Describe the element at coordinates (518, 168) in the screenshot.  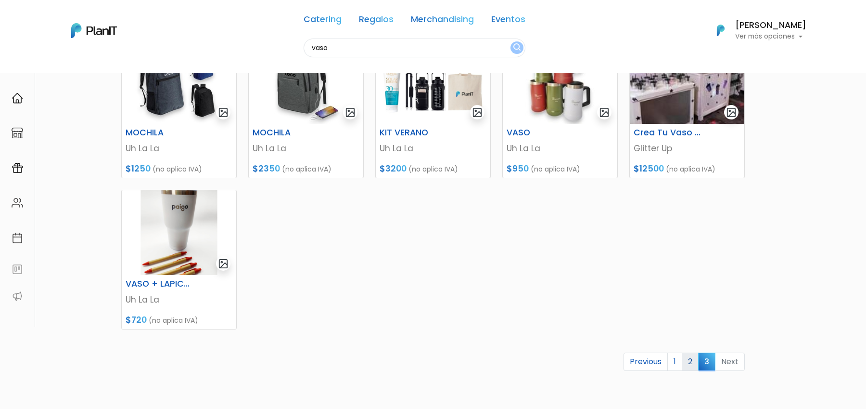
I see `span: $950` at that location.